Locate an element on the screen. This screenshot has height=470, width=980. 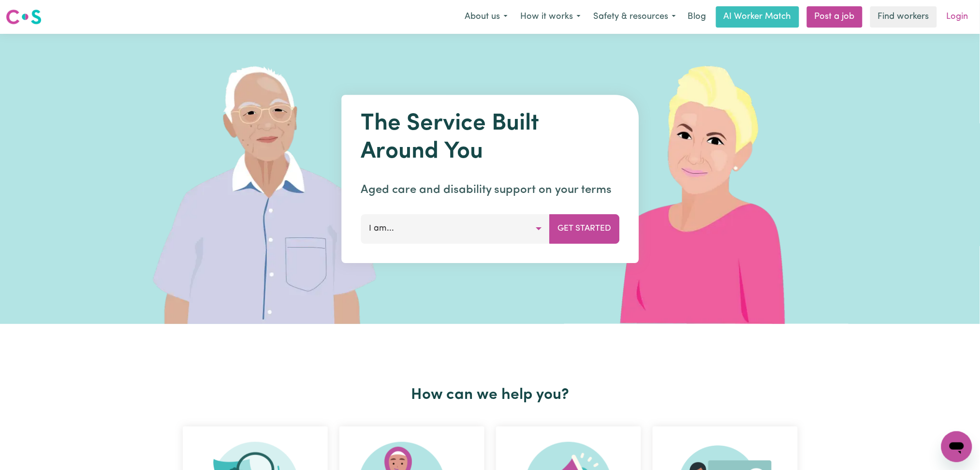
a: Blog is located at coordinates (697, 17).